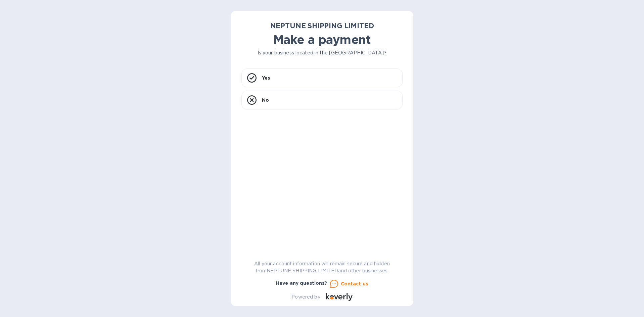  I want to click on b: Have any questions?, so click(301, 283).